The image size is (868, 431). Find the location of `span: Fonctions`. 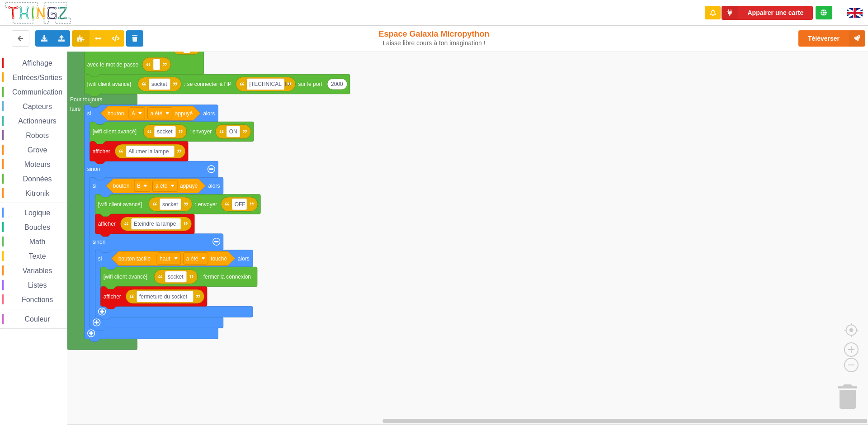

span: Fonctions is located at coordinates (37, 300).